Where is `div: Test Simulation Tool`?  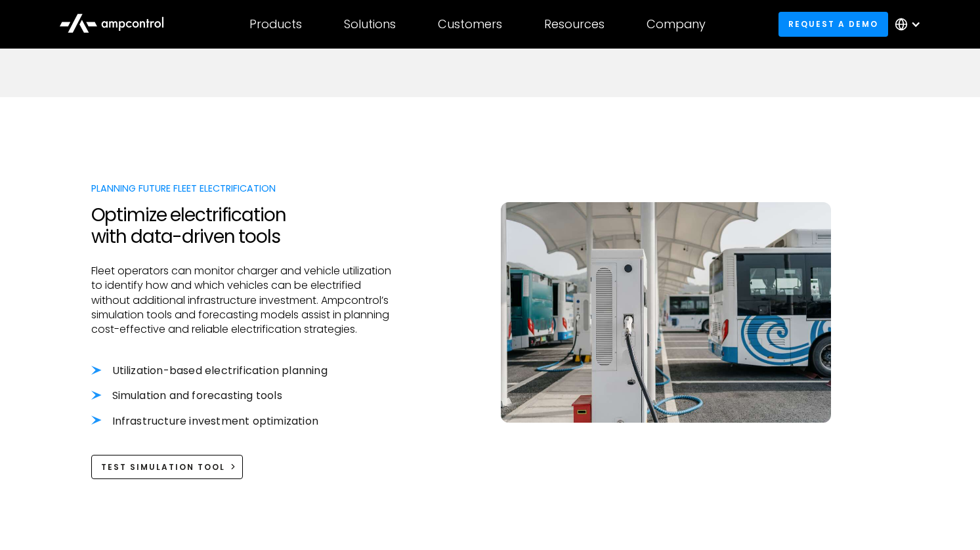
div: Test Simulation Tool is located at coordinates (163, 467).